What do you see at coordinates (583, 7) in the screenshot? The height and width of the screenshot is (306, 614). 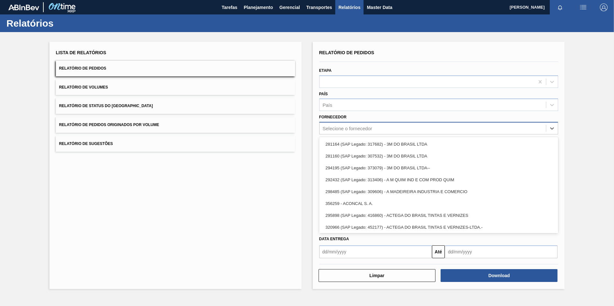 I see `img: userActions` at bounding box center [583, 7].